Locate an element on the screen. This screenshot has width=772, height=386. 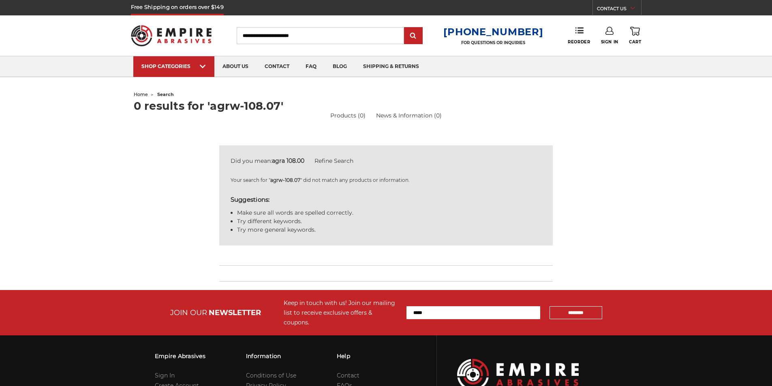
a: Products (0) is located at coordinates (348, 116).